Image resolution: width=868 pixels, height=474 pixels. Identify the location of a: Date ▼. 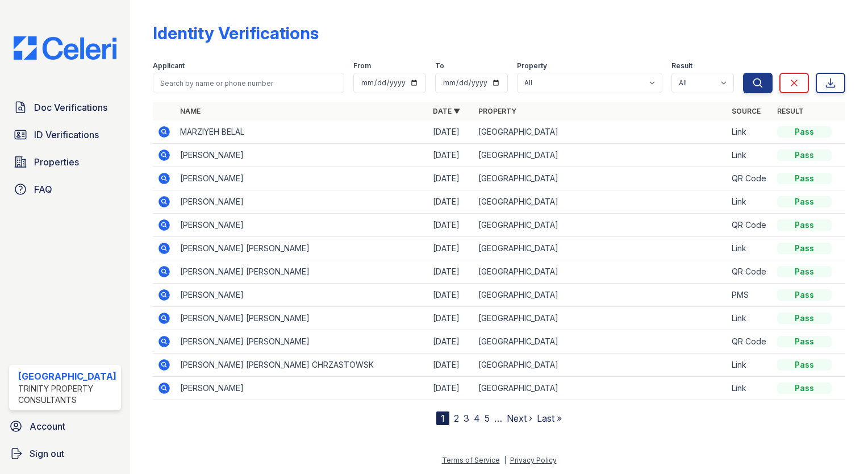
(447, 111).